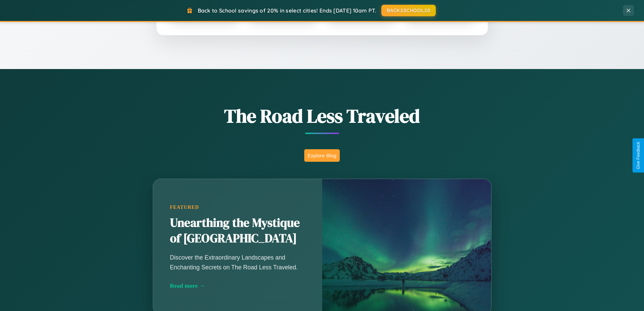 The height and width of the screenshot is (311, 644). I want to click on p: Discover the Extraordinary Landscapes and Enchanting Secrets on The Road Less Traveled., so click(238, 262).